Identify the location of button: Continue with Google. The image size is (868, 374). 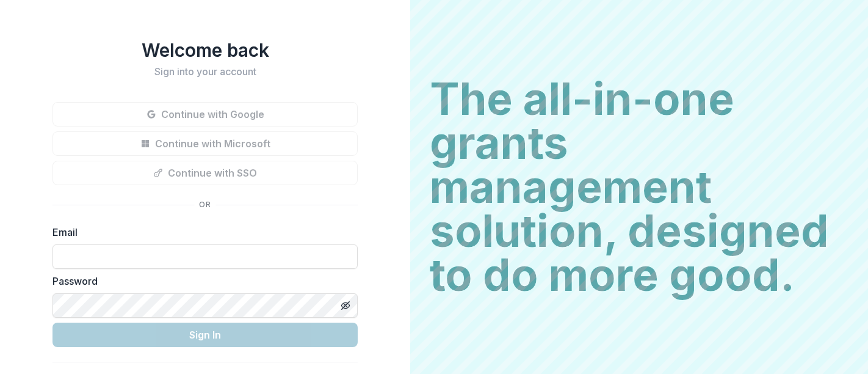
(205, 114).